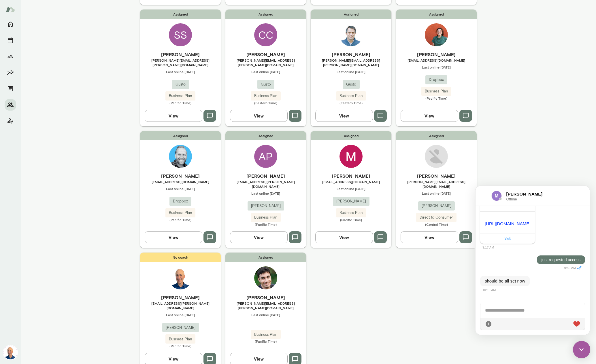 Image resolution: width=596 pixels, height=364 pixels. What do you see at coordinates (13, 61) in the screenshot?
I see `span: 9:17 AM` at bounding box center [13, 61].